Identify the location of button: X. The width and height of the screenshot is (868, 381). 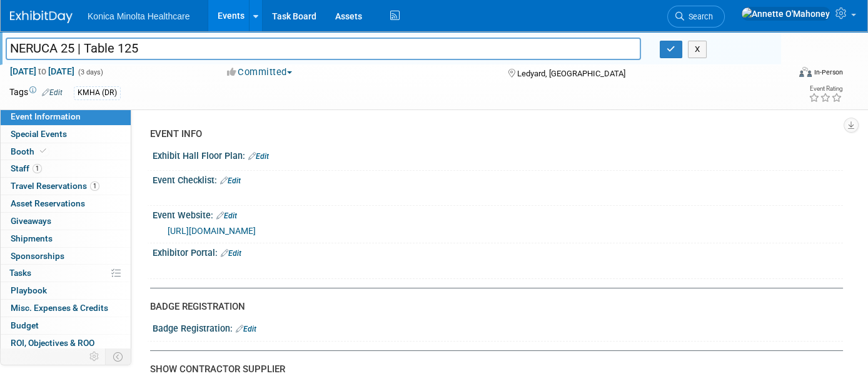
(697, 49).